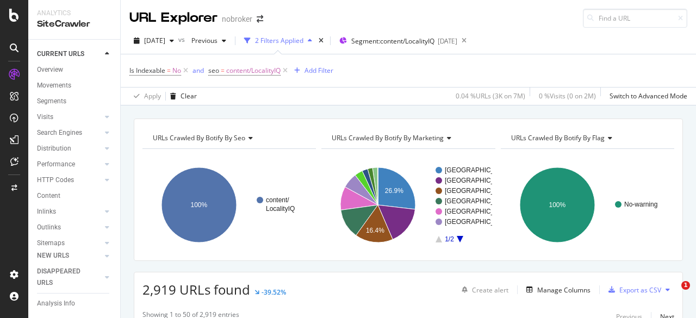  I want to click on button: Clear, so click(181, 96).